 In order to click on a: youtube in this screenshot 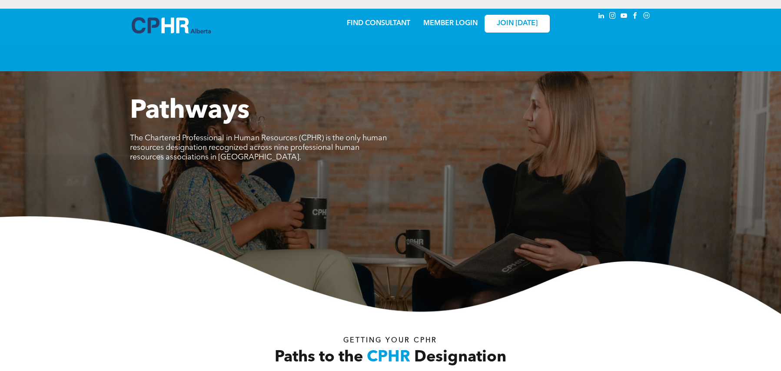, I will do `click(624, 17)`.